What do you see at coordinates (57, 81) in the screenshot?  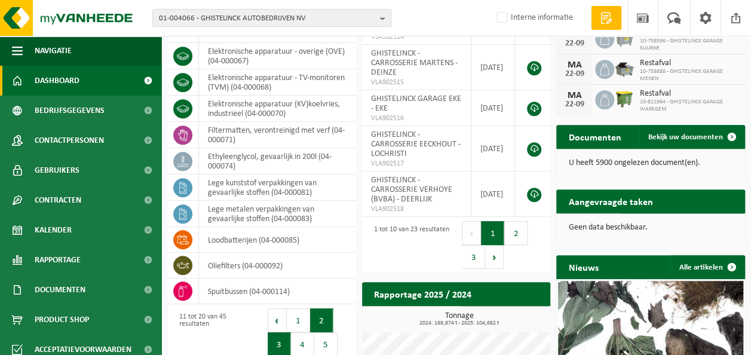 I see `span: Dashboard` at bounding box center [57, 81].